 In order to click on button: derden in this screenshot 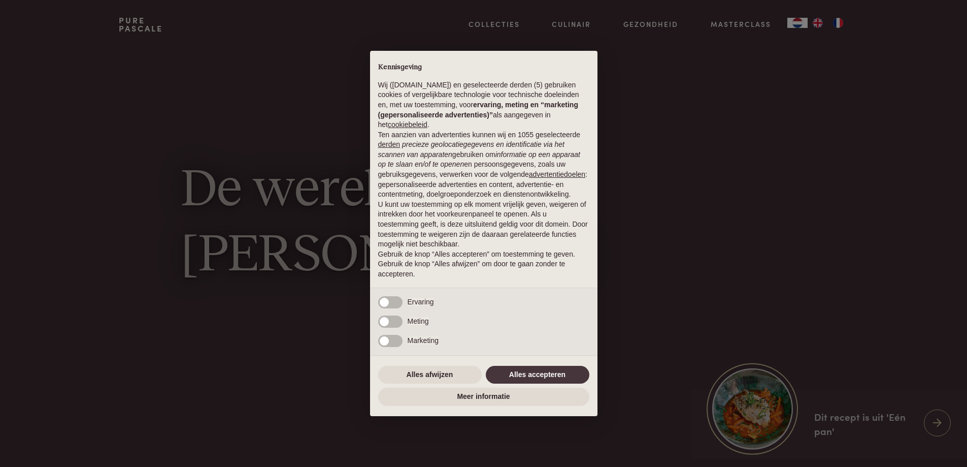, I will do `click(390, 145)`.